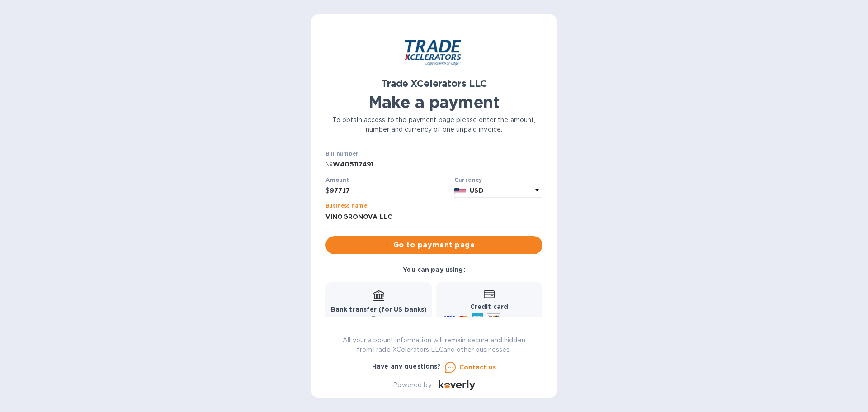  Describe the element at coordinates (519, 319) in the screenshot. I see `span: and more...` at that location.